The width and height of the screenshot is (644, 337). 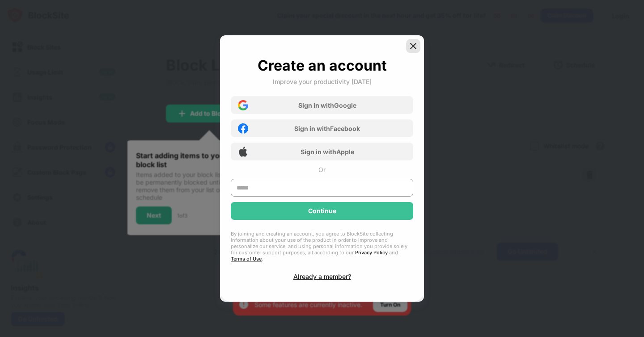 I want to click on div: Sign in with Apple, so click(x=327, y=152).